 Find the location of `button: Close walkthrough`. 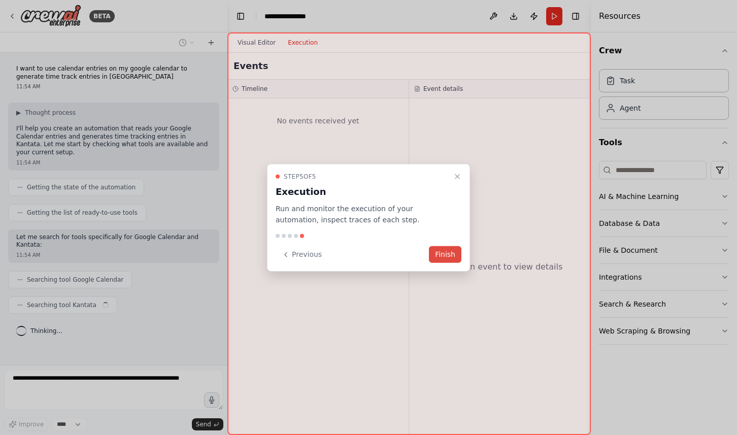

button: Close walkthrough is located at coordinates (457, 176).